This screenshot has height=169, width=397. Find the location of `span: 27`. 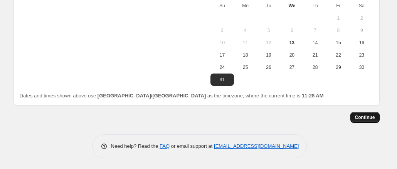

span: 27 is located at coordinates (291, 67).